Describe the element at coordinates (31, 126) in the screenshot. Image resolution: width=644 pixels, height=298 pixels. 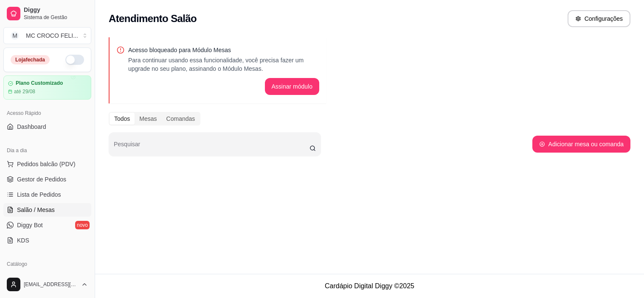
I see `span: Dashboard` at that location.